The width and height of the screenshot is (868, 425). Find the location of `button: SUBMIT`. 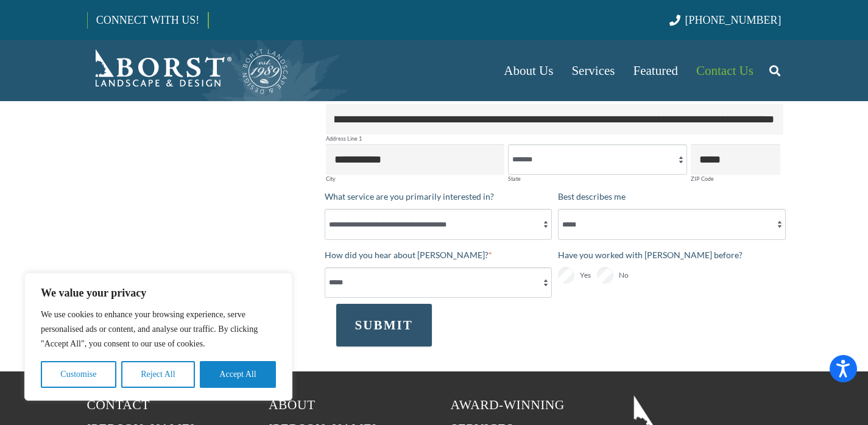

button: SUBMIT is located at coordinates (384, 325).